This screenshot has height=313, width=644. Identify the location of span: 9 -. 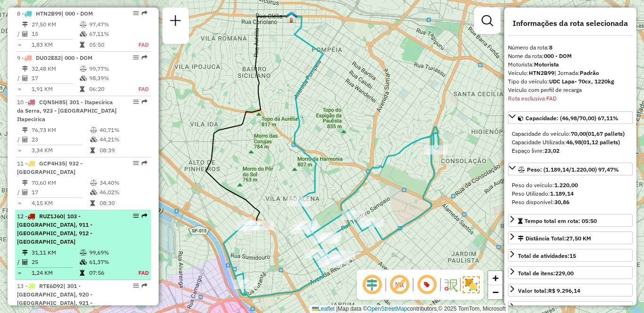
(55, 58).